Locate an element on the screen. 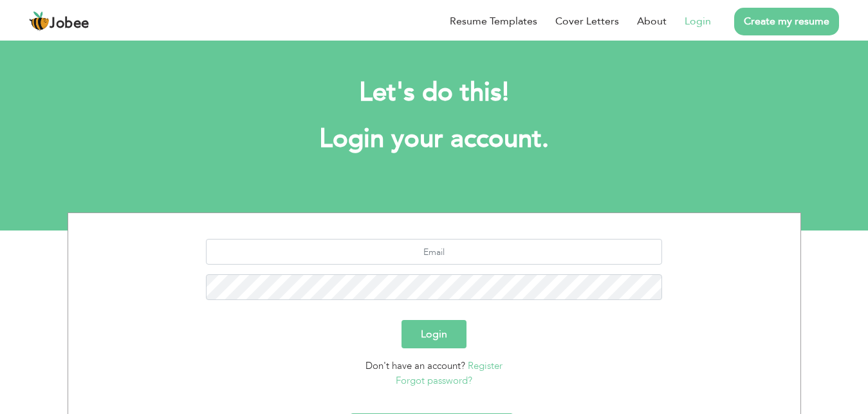  input: Email is located at coordinates (434, 252).